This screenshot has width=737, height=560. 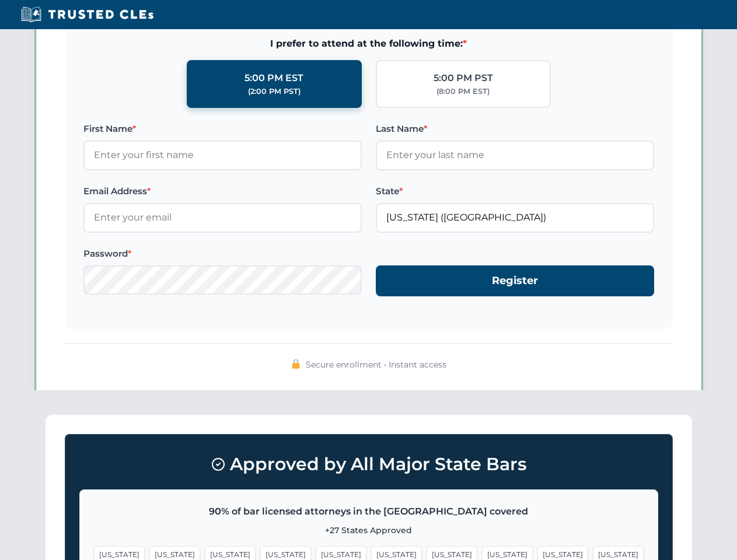 I want to click on span: Secure enrollment • Instant access, so click(x=376, y=365).